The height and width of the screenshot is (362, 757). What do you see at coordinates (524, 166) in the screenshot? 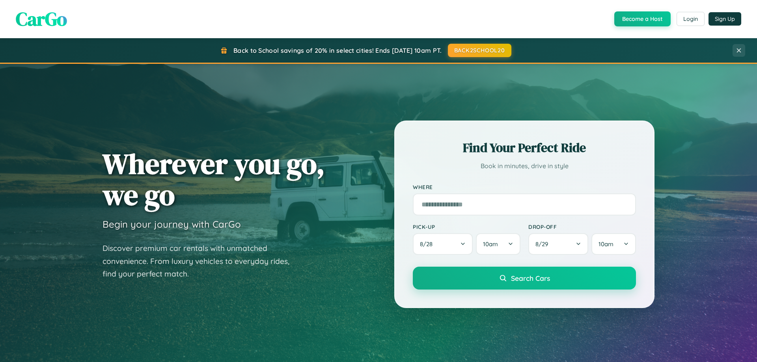
I see `p: Book in minutes, drive in style` at bounding box center [524, 166].